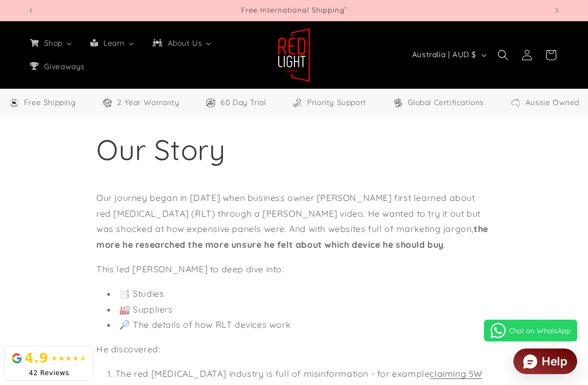  Describe the element at coordinates (64, 66) in the screenshot. I see `span: Giveaways` at that location.